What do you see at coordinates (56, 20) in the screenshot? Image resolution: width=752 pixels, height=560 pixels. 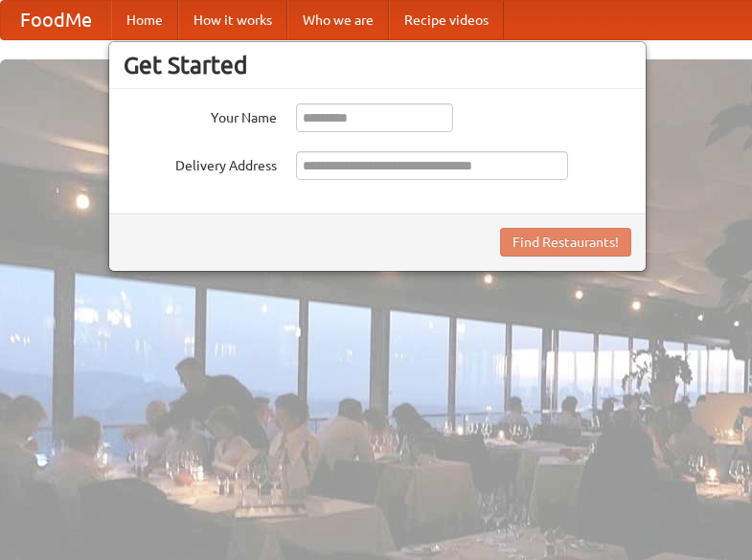 I see `a: FoodMe` at bounding box center [56, 20].